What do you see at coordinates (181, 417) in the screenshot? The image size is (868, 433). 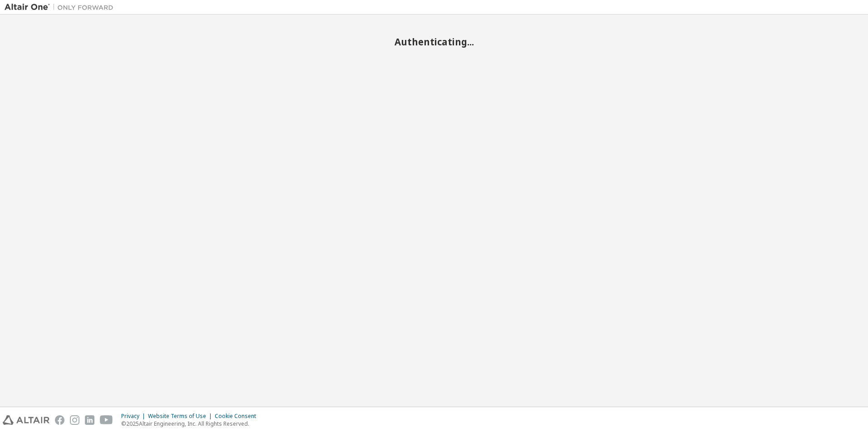 I see `div: Website Terms of Use` at bounding box center [181, 417].